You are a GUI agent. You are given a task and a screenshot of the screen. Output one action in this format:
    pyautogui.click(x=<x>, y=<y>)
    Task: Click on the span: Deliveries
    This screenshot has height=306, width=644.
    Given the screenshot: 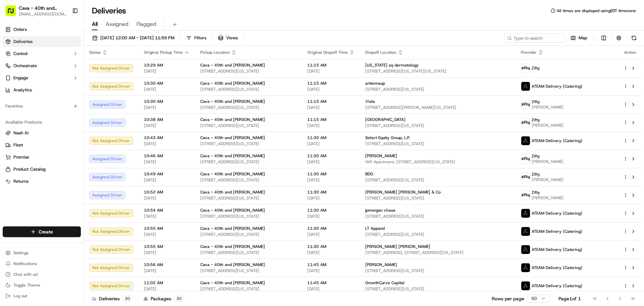 What is the action you would take?
    pyautogui.click(x=23, y=42)
    